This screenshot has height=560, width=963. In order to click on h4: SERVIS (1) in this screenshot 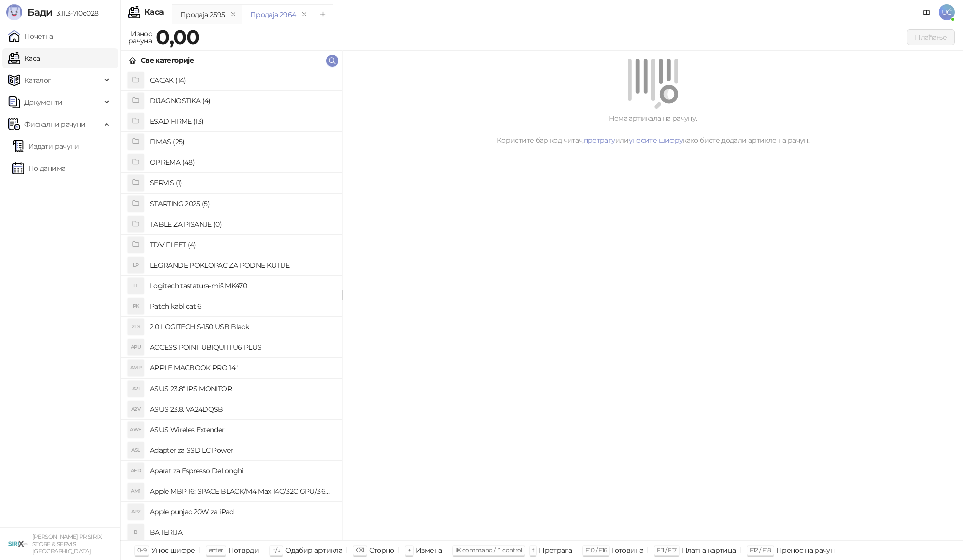, I will do `click(242, 183)`.